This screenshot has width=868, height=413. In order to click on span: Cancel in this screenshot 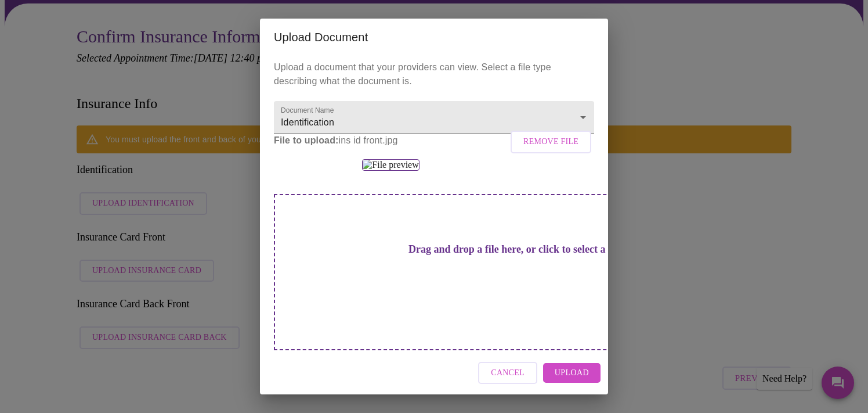, I will do `click(508, 373)`.